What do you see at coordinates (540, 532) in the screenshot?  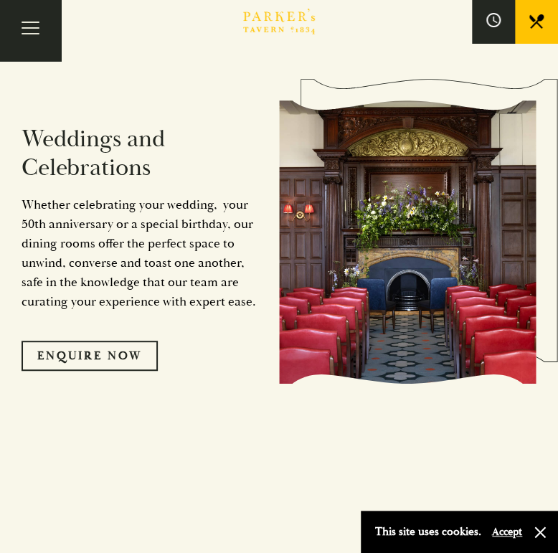 I see `button: Close and accept` at bounding box center [540, 532].